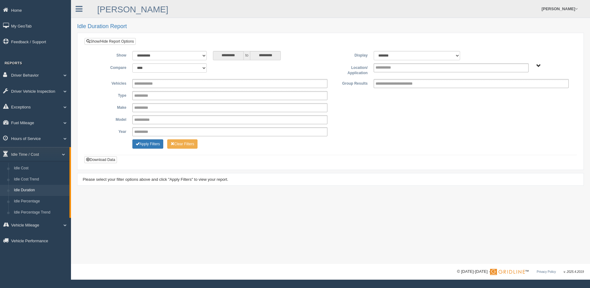 This screenshot has width=590, height=288. What do you see at coordinates (40, 179) in the screenshot?
I see `a: Idle Cost Trend` at bounding box center [40, 179].